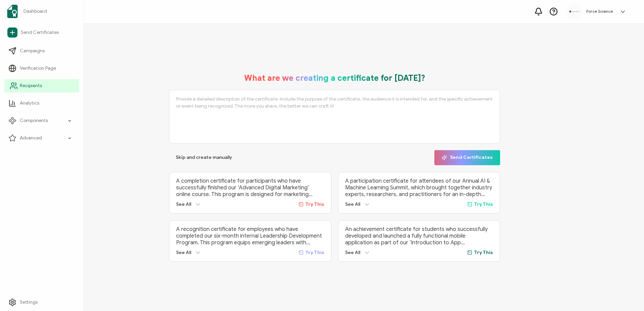  What do you see at coordinates (42, 103) in the screenshot?
I see `a: Analytics` at bounding box center [42, 103].